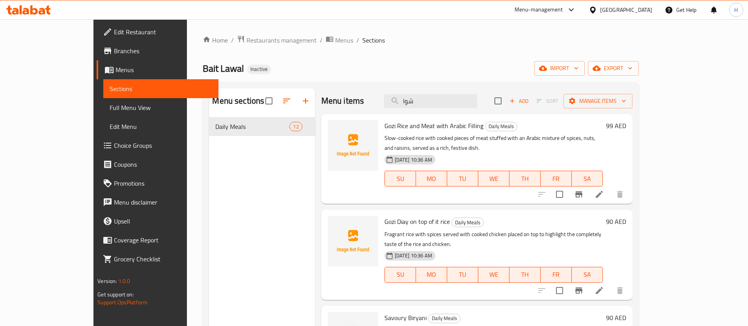 The width and height of the screenshot is (748, 326). Describe the element at coordinates (353, 241) in the screenshot. I see `img: Gozi Diay on top of it rice` at that location.